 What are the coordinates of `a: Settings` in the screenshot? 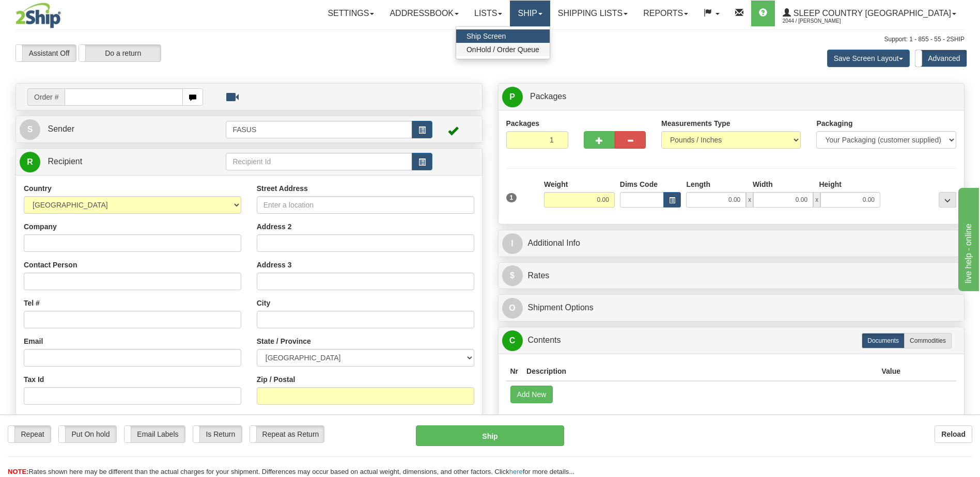 It's located at (351, 13).